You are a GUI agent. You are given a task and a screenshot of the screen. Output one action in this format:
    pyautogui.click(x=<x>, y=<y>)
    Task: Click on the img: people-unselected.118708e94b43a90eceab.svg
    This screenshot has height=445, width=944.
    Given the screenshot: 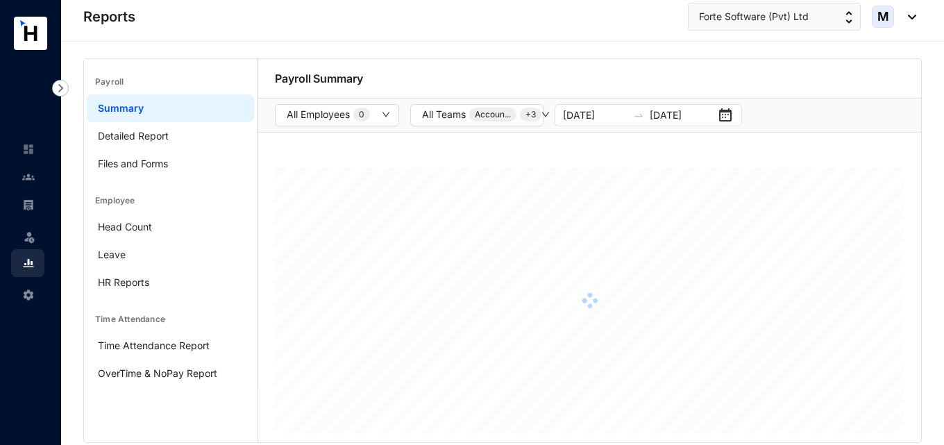 What is the action you would take?
    pyautogui.click(x=28, y=177)
    